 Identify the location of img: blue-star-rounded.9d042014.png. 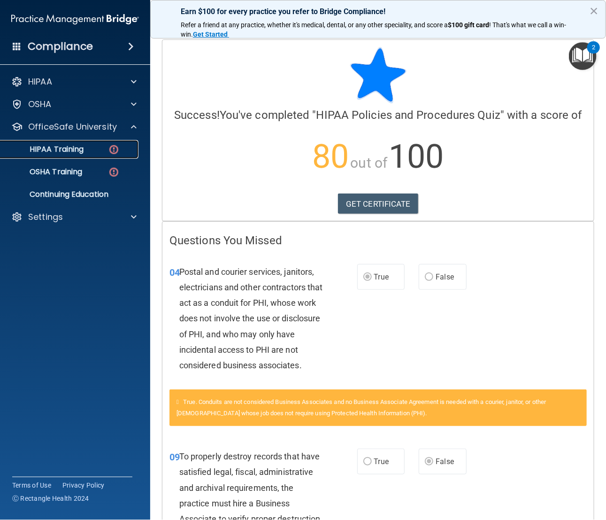
(379, 75).